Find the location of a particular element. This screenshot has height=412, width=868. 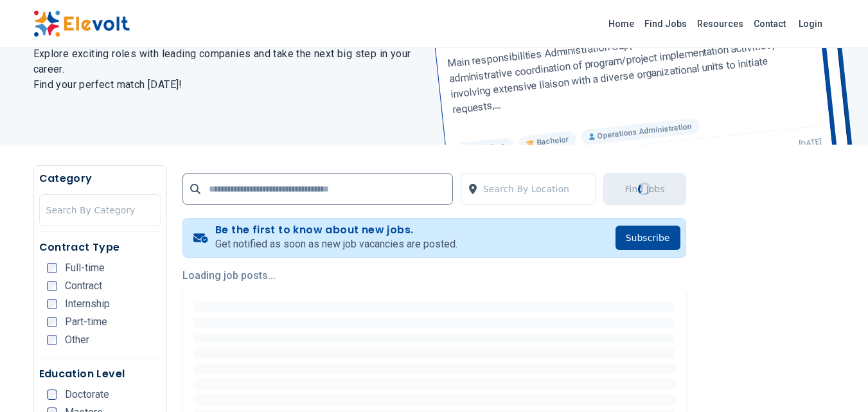

h2: Explore exciting roles with leading companies and take the next big step in your career. Find you... is located at coordinates (226, 69).